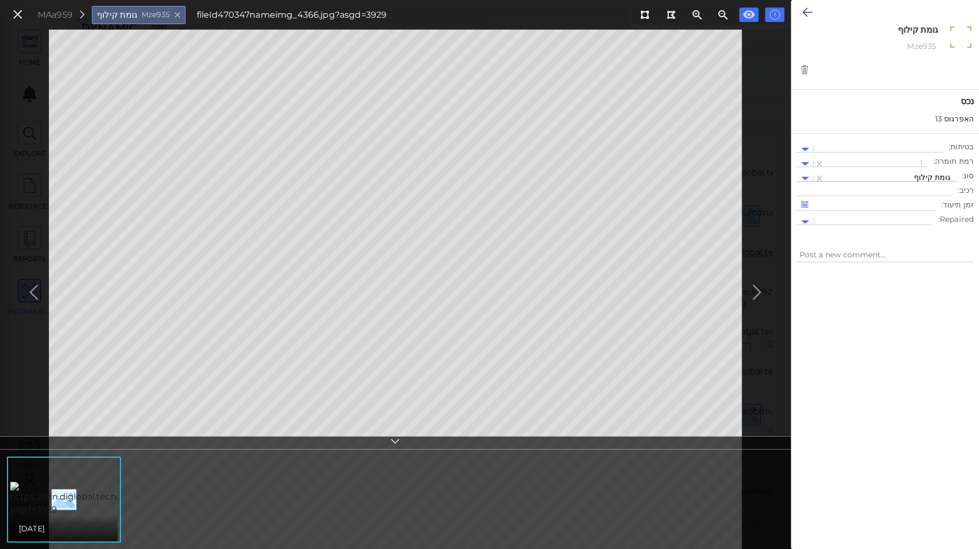 The image size is (979, 549). What do you see at coordinates (885, 102) in the screenshot?
I see `span: נכס` at bounding box center [885, 102].